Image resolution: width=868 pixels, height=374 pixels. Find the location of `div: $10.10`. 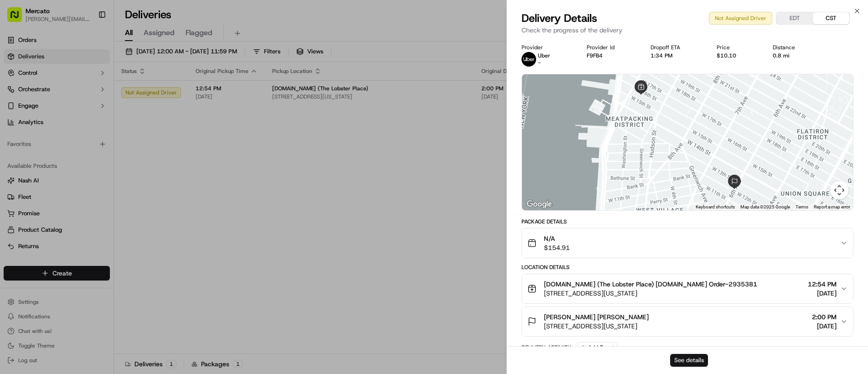

div: $10.10 is located at coordinates (737, 56).